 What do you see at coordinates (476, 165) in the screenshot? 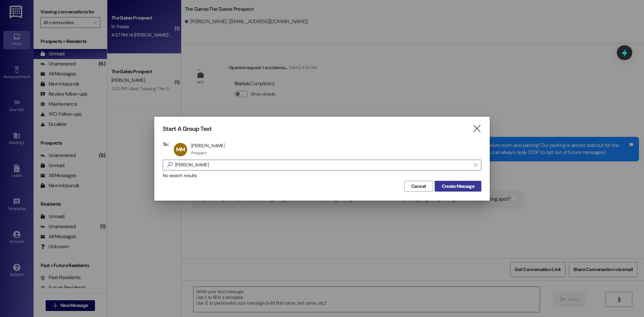
I see `button: Clear text` at bounding box center [476, 165].